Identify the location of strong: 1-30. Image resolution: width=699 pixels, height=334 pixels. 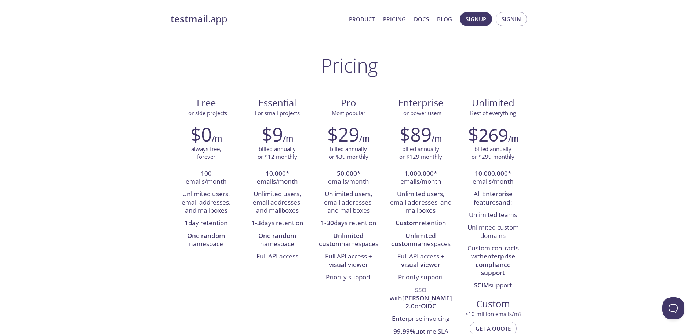
(327, 223).